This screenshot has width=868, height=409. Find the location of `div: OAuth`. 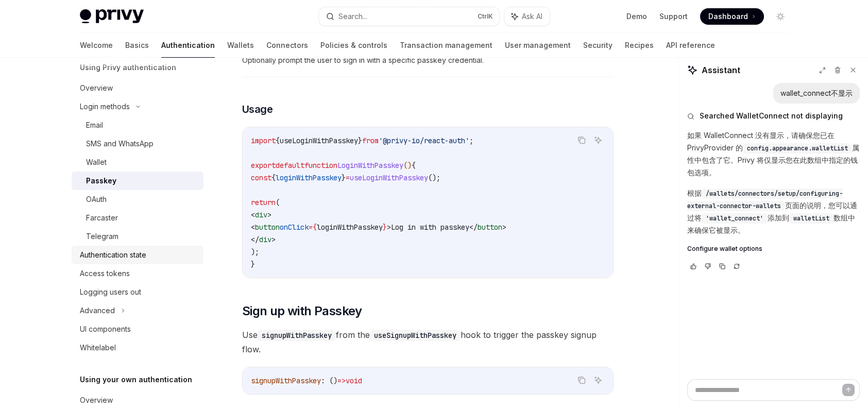

div: OAuth is located at coordinates (96, 200).